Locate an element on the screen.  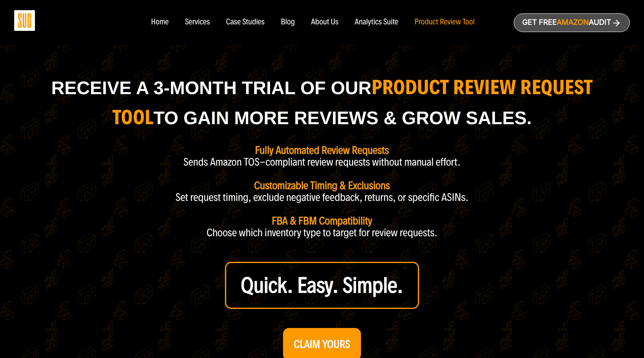
div: Product Review Tool is located at coordinates (445, 22).